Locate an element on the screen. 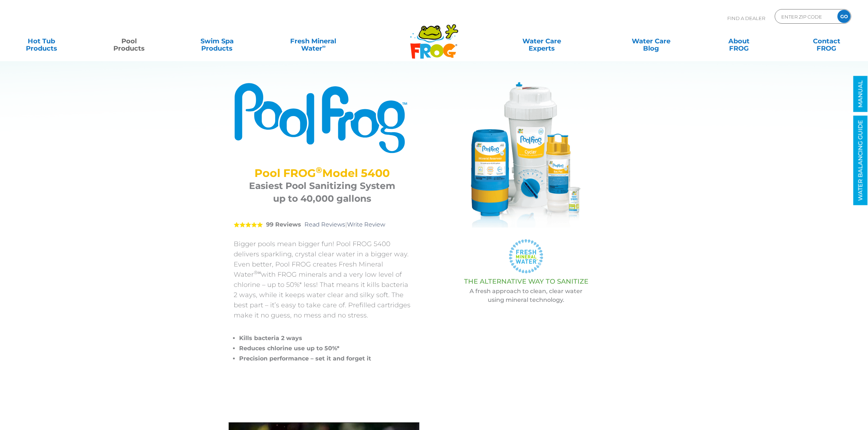 The image size is (868, 430). a: Write Review is located at coordinates (366, 224).